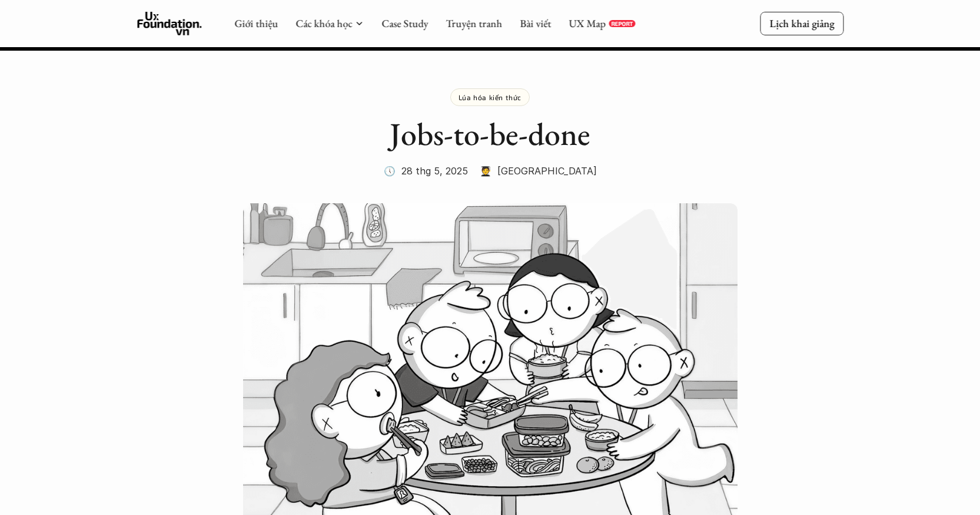  Describe the element at coordinates (256, 23) in the screenshot. I see `a: Giới thiệu` at that location.